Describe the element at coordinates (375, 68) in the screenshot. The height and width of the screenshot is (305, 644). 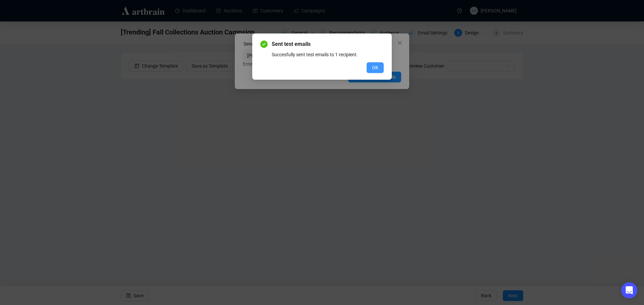
I see `button: OK` at that location.